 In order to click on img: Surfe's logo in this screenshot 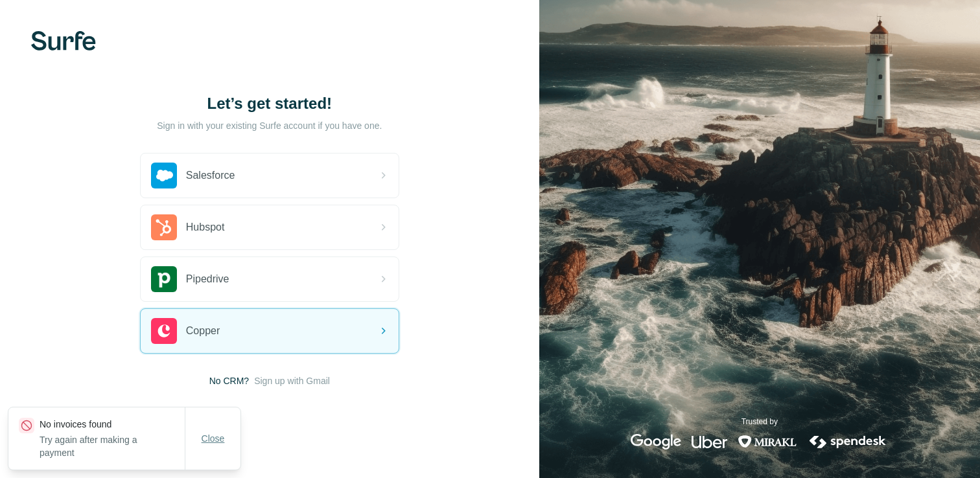, I will do `click(64, 41)`.